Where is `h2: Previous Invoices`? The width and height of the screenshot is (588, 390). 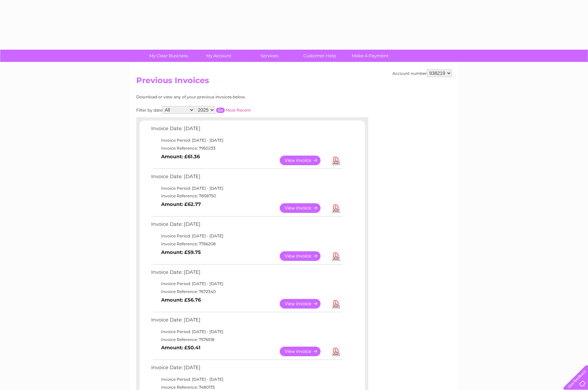
h2: Previous Invoices is located at coordinates (294, 82).